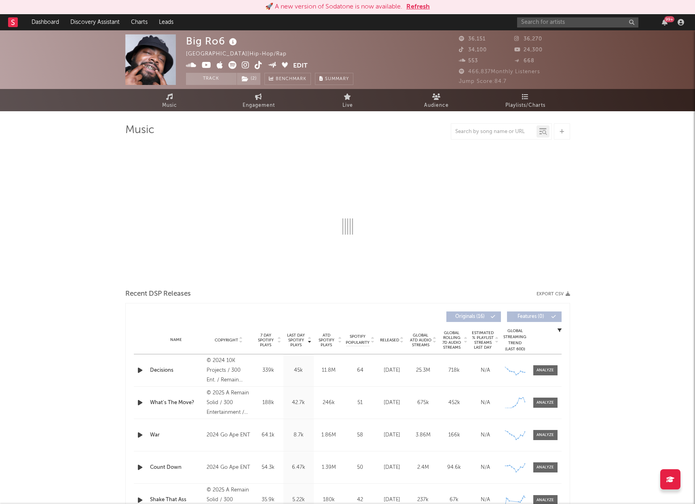  What do you see at coordinates (176, 500) in the screenshot?
I see `div: Shake That Ass` at bounding box center [176, 500].